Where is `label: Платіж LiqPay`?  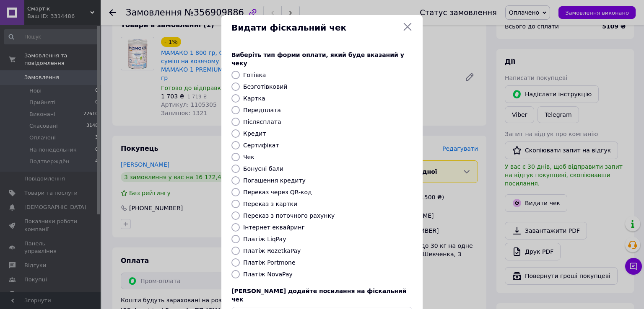
label: Платіж LiqPay is located at coordinates (265, 239).